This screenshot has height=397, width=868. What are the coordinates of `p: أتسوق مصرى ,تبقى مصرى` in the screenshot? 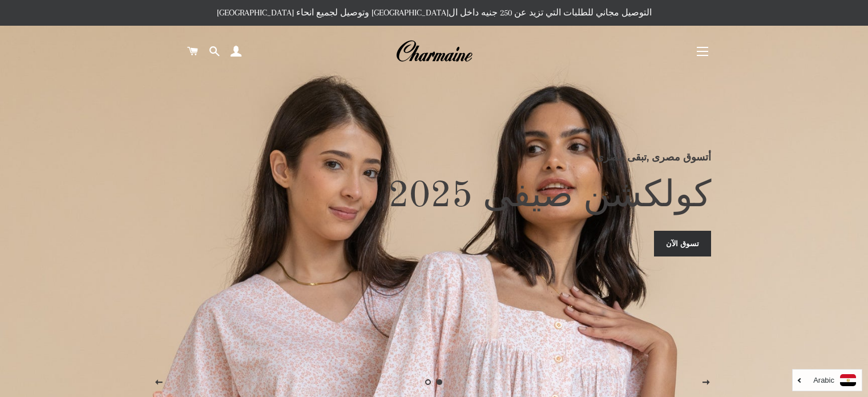 It's located at (434, 157).